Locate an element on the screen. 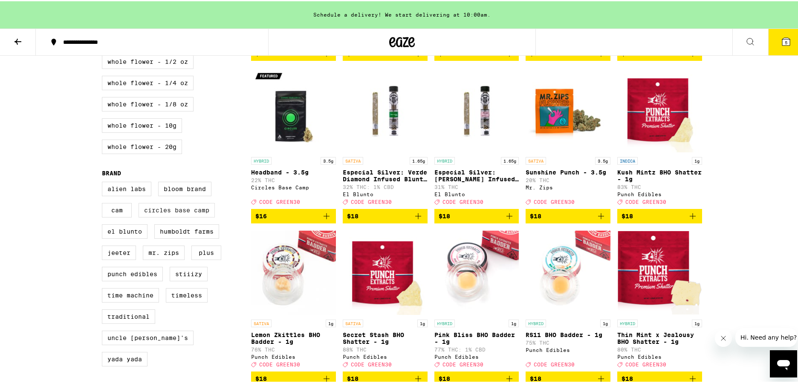  img: Punch Edibles - Lemon Zkittles BHO Badder - 1g is located at coordinates (293, 272).